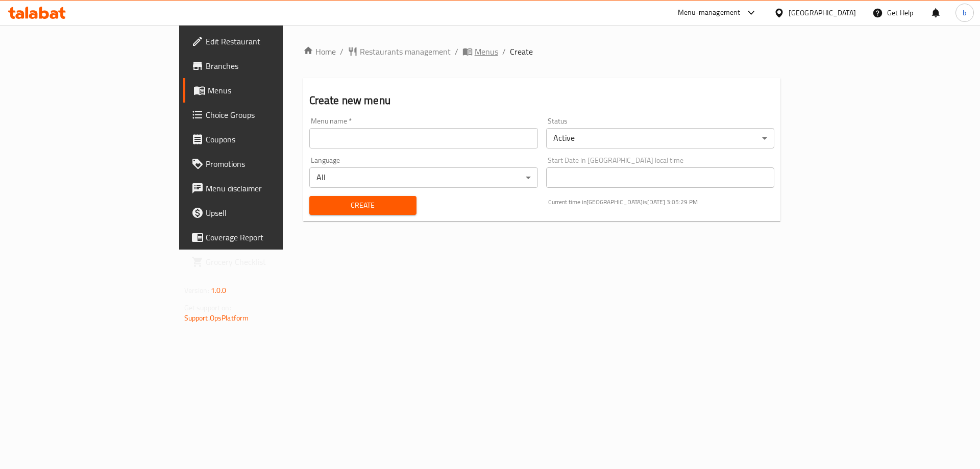  Describe the element at coordinates (270, 262) in the screenshot. I see `span: Grocery Checklist` at that location.